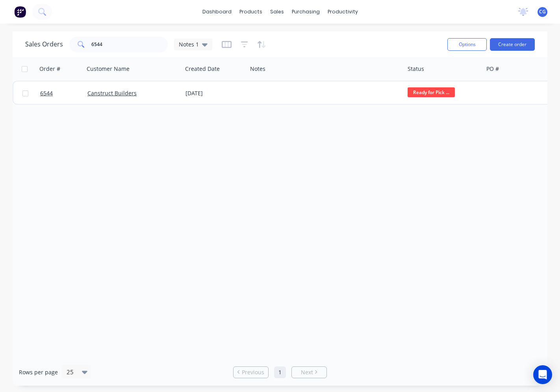  I want to click on div: Customer Name, so click(108, 69).